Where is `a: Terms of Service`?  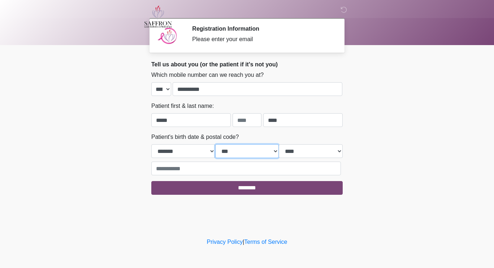
a: Terms of Service is located at coordinates (265, 242).